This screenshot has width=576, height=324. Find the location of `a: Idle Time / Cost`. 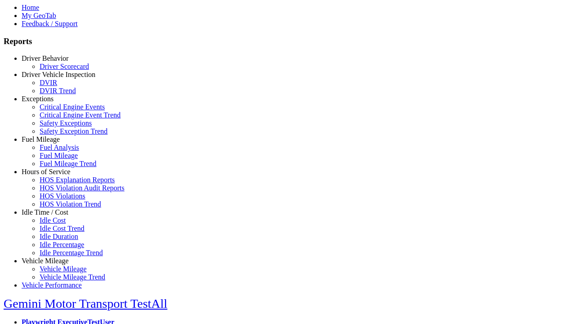

a: Idle Time / Cost is located at coordinates (45, 212).